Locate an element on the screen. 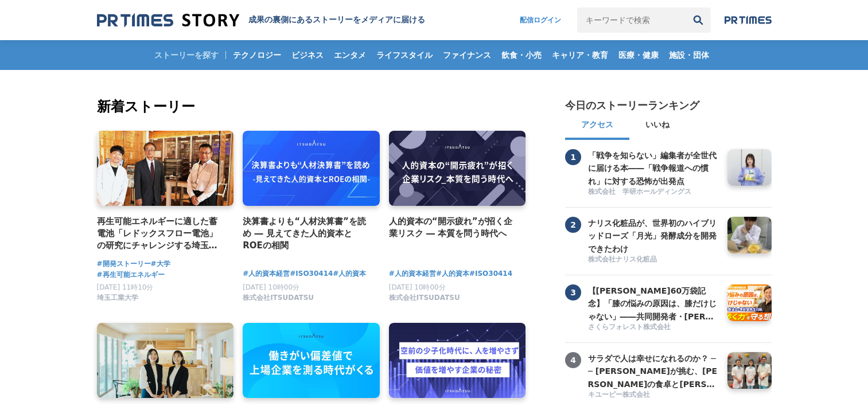 This screenshot has height=406, width=868. span: #大学 is located at coordinates (161, 264).